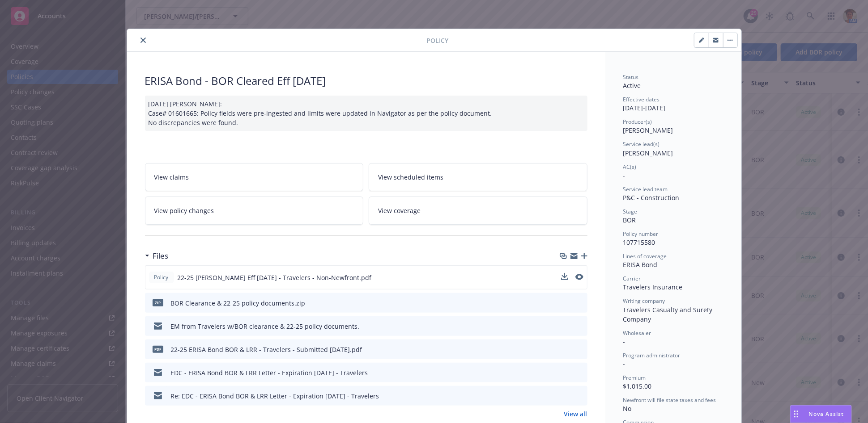  What do you see at coordinates (796, 414) in the screenshot?
I see `div: Drag to move` at bounding box center [796, 414].